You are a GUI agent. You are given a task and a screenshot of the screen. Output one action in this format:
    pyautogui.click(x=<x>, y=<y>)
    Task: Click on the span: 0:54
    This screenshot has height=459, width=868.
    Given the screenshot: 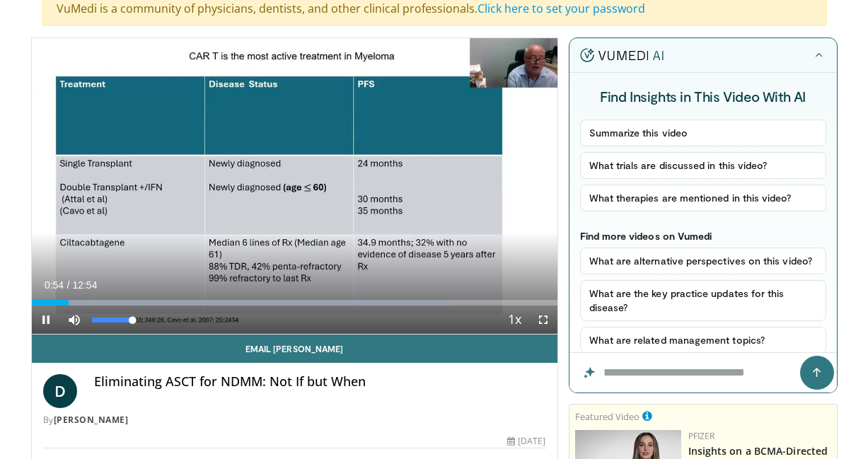 What is the action you would take?
    pyautogui.click(x=54, y=285)
    